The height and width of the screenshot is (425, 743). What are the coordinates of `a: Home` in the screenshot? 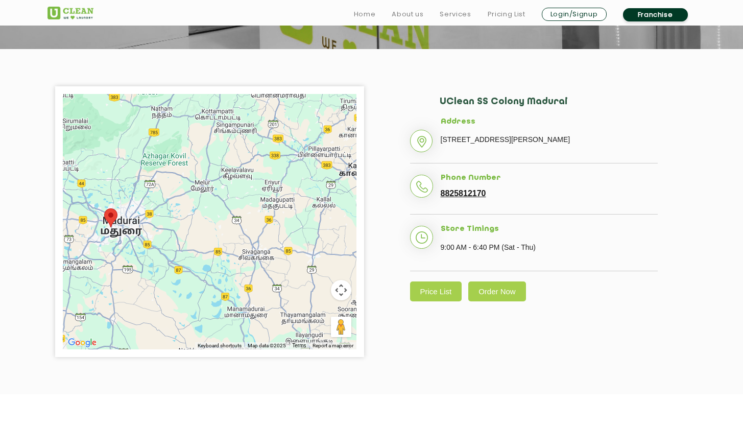 It's located at (365, 14).